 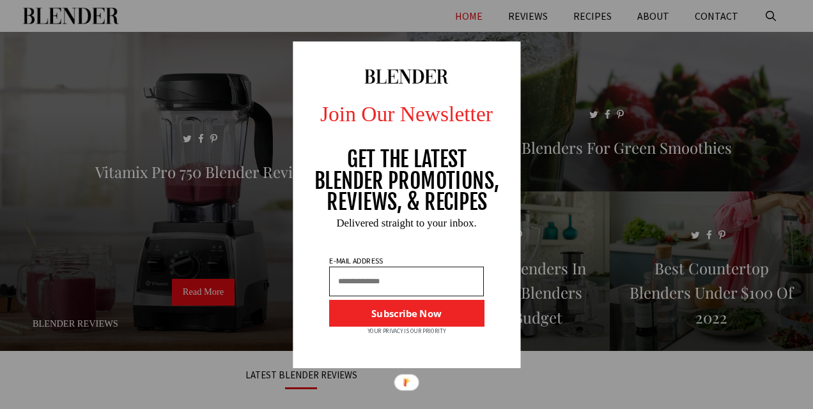 What do you see at coordinates (406, 222) in the screenshot?
I see `div: Delivered straight to your inbox.` at bounding box center [406, 222].